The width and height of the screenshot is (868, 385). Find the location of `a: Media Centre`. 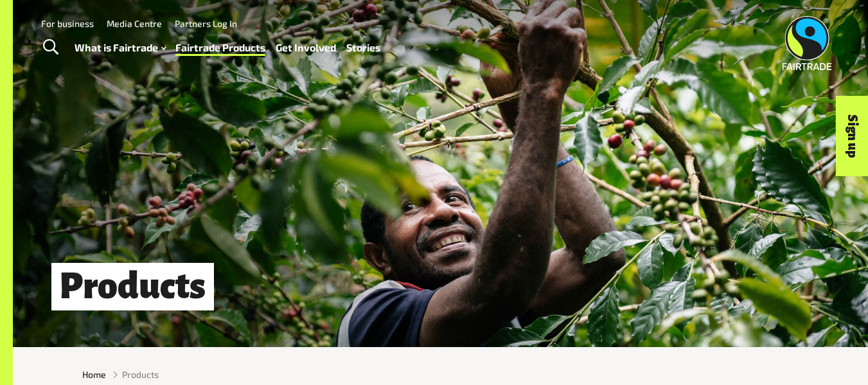

a: Media Centre is located at coordinates (134, 23).